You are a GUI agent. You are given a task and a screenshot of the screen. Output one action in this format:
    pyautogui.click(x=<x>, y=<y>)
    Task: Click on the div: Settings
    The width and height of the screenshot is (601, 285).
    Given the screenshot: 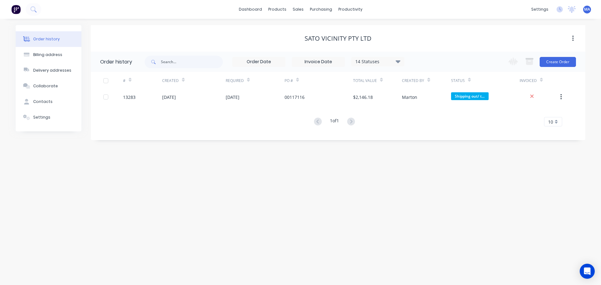 What is the action you would take?
    pyautogui.click(x=42, y=117)
    